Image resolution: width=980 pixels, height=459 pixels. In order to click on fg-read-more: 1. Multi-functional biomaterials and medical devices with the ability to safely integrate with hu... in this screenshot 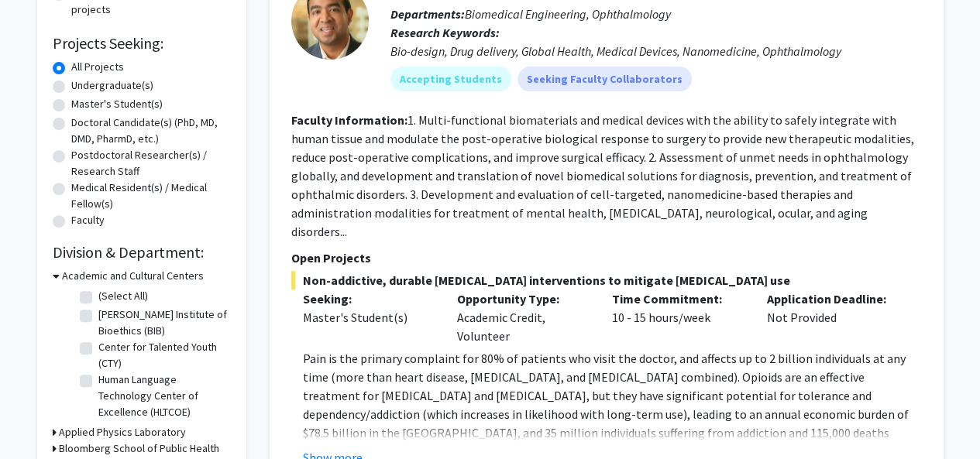, I will do `click(602, 176)`.